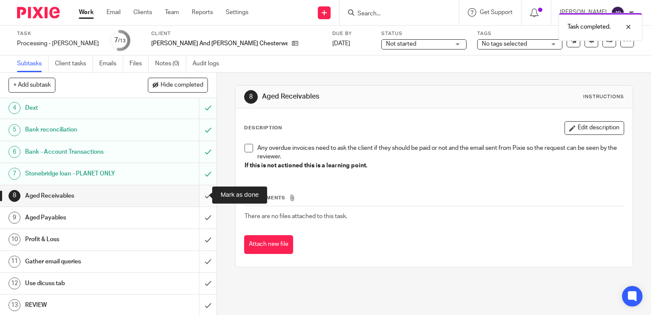  I want to click on a: Settings, so click(237, 12).